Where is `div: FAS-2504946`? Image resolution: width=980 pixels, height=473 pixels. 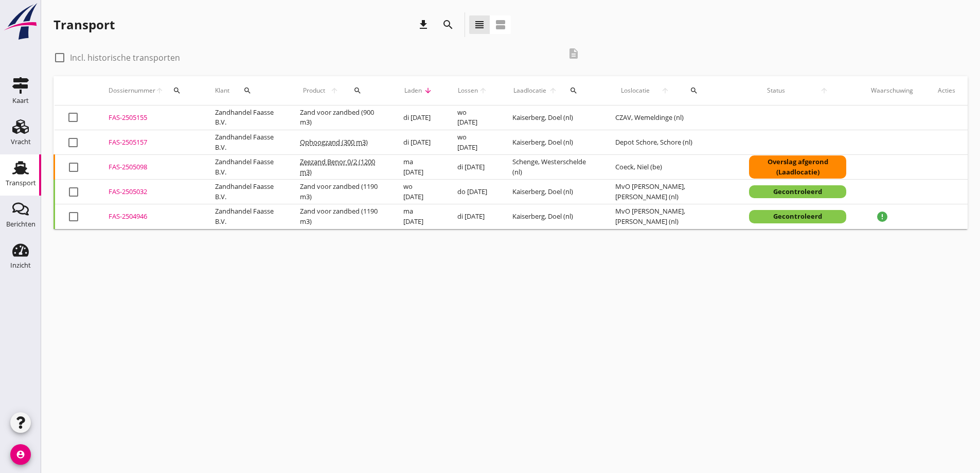 div: FAS-2504946 is located at coordinates (149, 217).